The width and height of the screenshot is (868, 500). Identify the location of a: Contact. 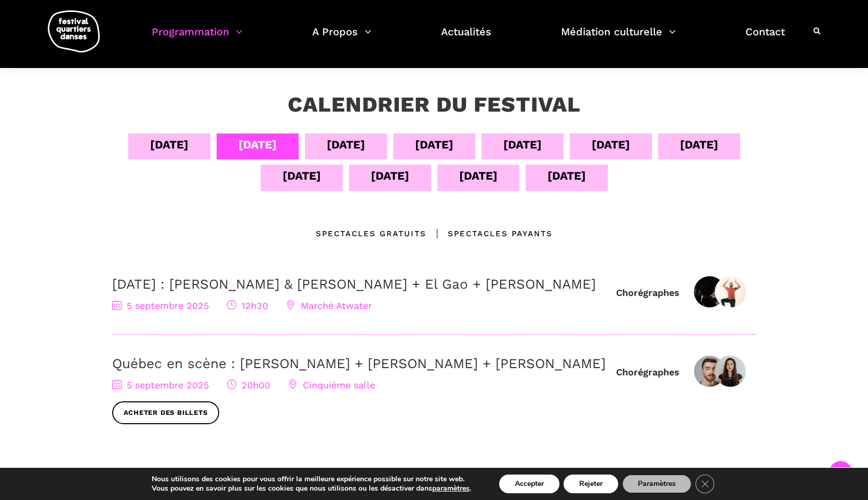
(765, 38).